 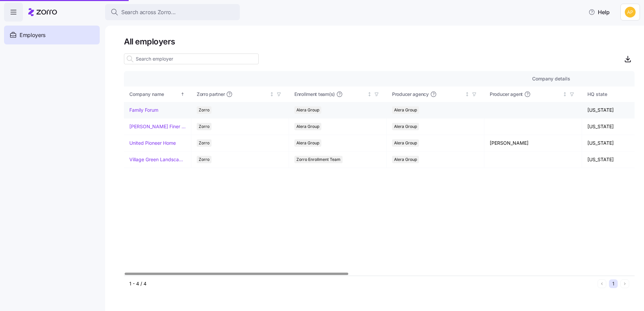 What do you see at coordinates (533, 94) in the screenshot?
I see `th: Producer agentNot sorted` at bounding box center [533, 94].